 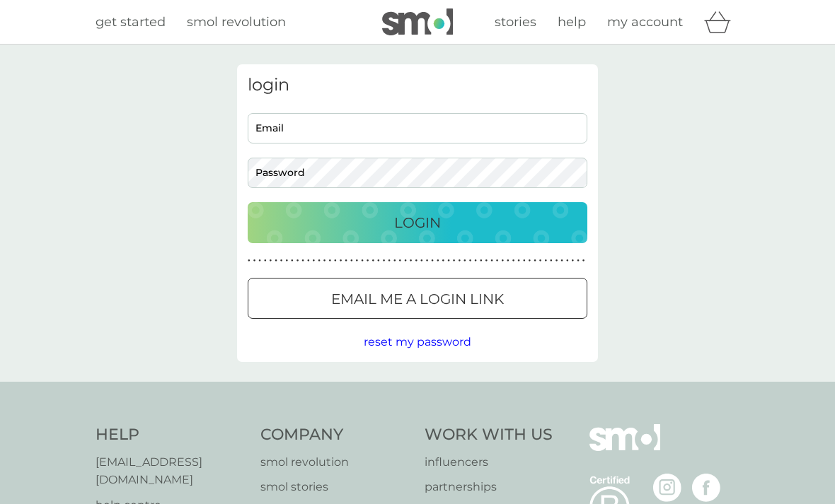 What do you see at coordinates (171, 435) in the screenshot?
I see `h4: Help` at bounding box center [171, 435].